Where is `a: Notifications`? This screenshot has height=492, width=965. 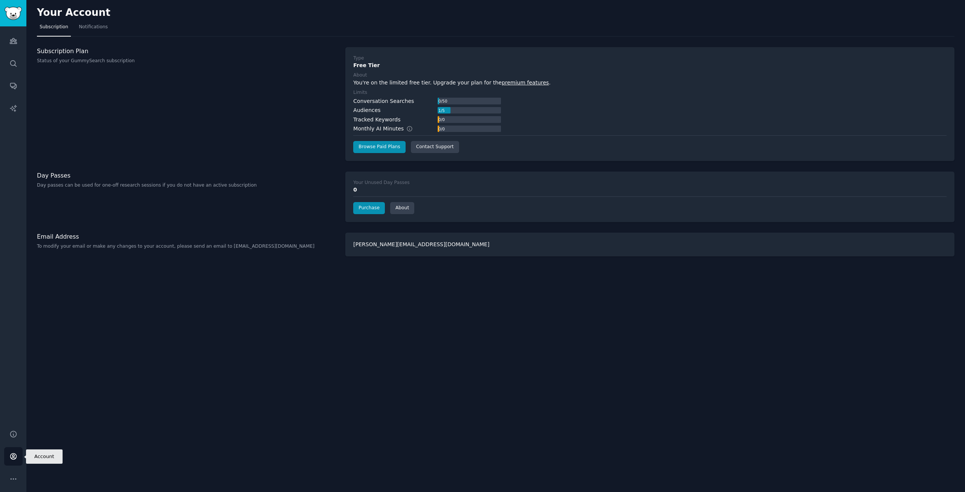
a: Notifications is located at coordinates (93, 29).